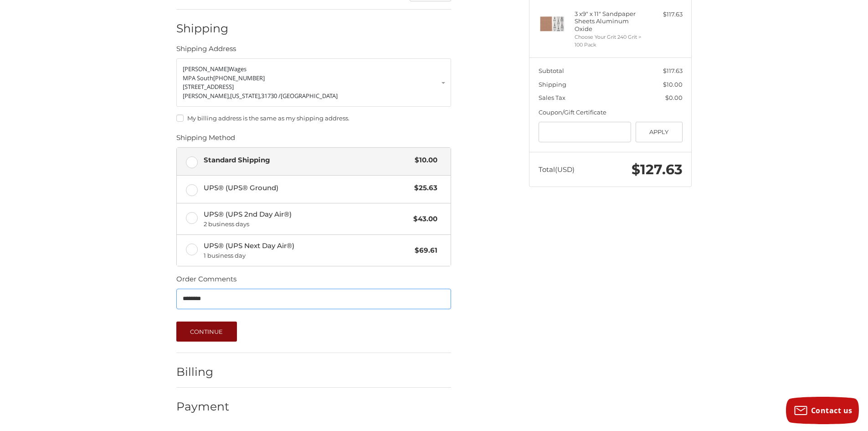  What do you see at coordinates (307, 250) in the screenshot?
I see `span: UPS® (UPS Next Day Air®)` at bounding box center [307, 250].